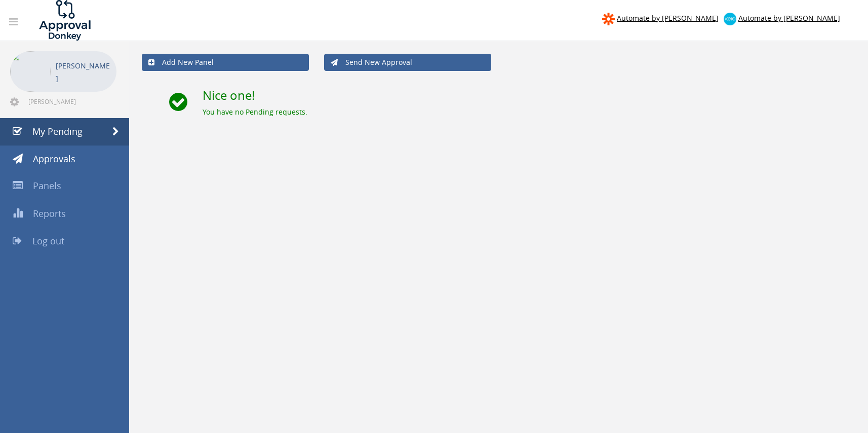  Describe the element at coordinates (730, 18) in the screenshot. I see `img: xero-logo.png` at that location.